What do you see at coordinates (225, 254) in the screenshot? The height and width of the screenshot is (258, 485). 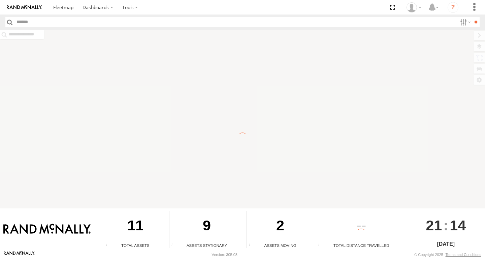 I see `div: Version: 305.03` at bounding box center [225, 254].